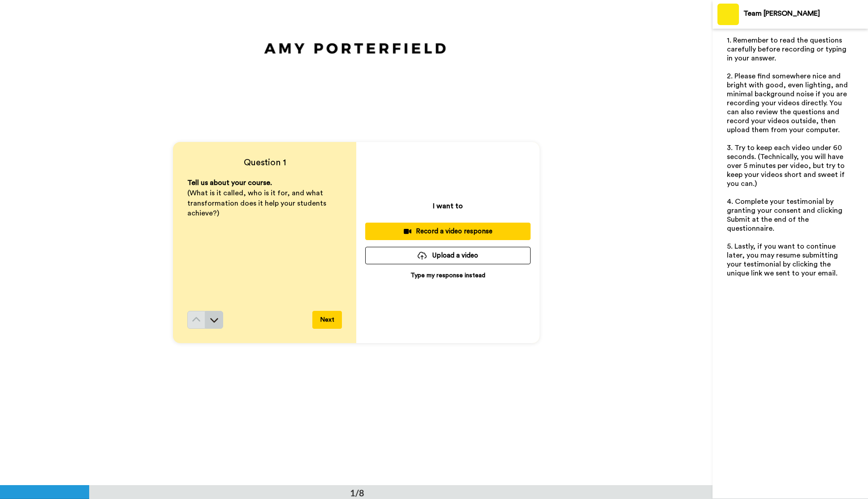 This screenshot has height=499, width=868. What do you see at coordinates (448, 206) in the screenshot?
I see `p: I want to` at bounding box center [448, 206].